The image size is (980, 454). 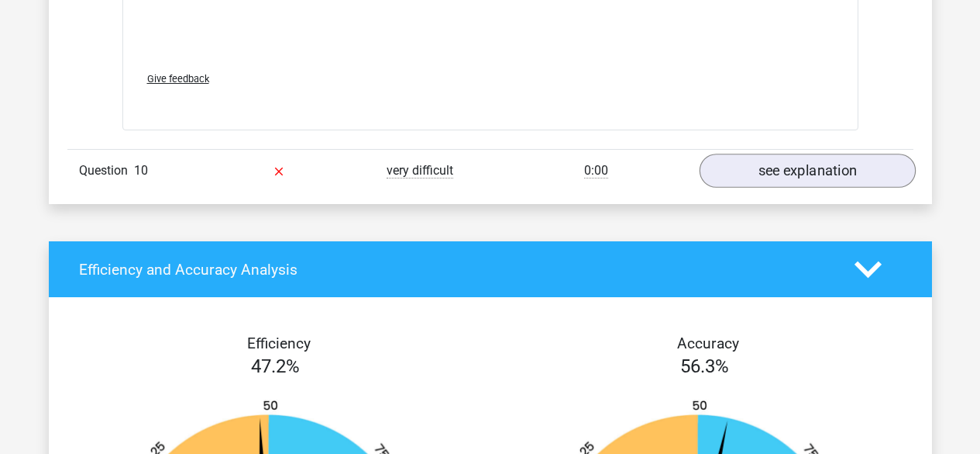 What do you see at coordinates (708, 343) in the screenshot?
I see `h4: Accuracy` at bounding box center [708, 343].